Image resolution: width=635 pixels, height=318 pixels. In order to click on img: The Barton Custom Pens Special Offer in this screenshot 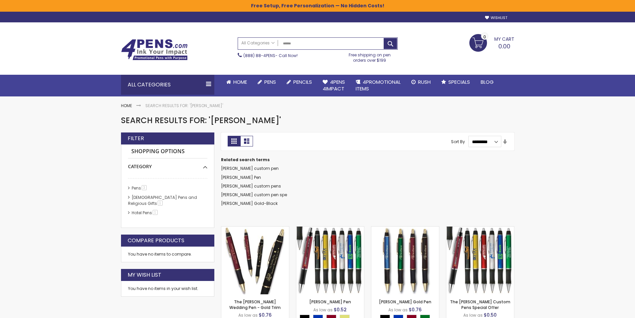, I will do `click(480, 260)`.